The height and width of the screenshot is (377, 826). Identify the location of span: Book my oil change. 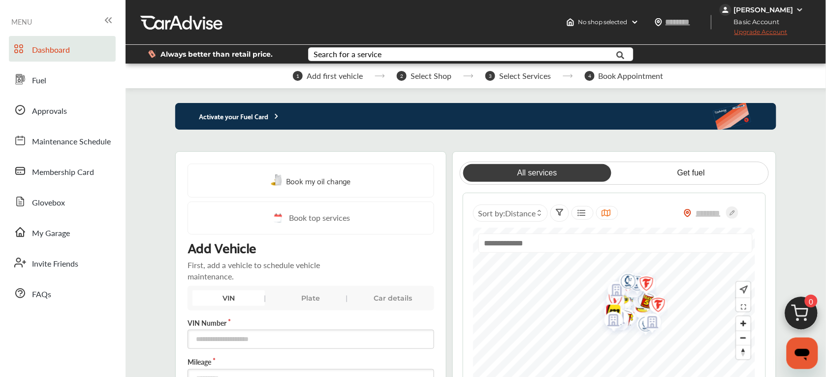
(318, 180).